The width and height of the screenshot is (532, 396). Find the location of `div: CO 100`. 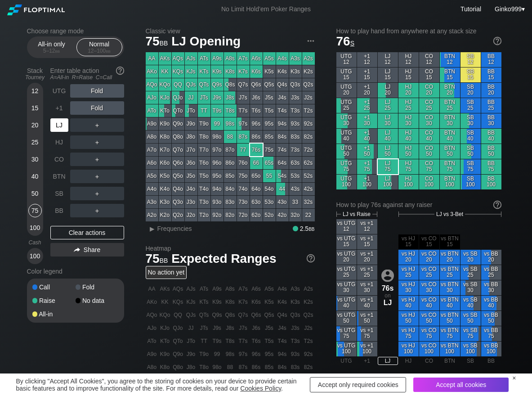

div: CO 100 is located at coordinates (429, 182).